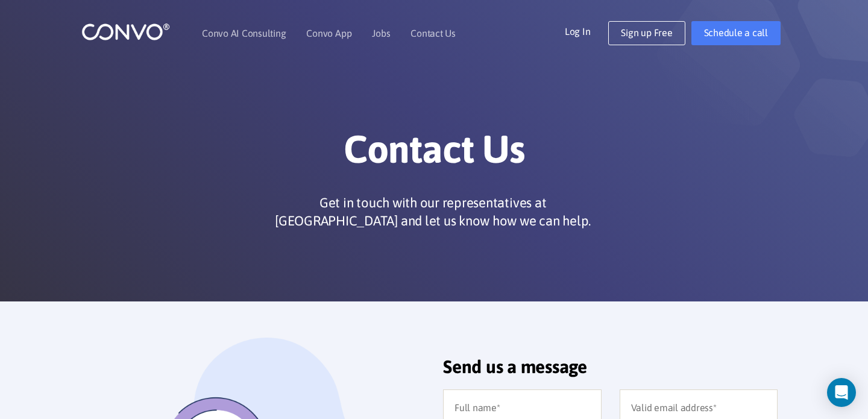  What do you see at coordinates (610, 371) in the screenshot?
I see `h2: Send us a message` at bounding box center [610, 371].